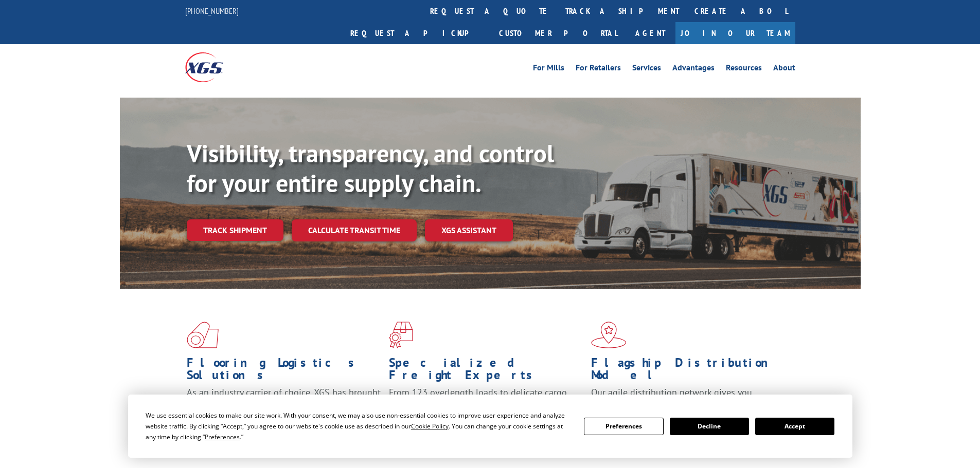 The image size is (980, 468). Describe the element at coordinates (284, 372) in the screenshot. I see `h1: Flooring Logistics Solutions` at that location.